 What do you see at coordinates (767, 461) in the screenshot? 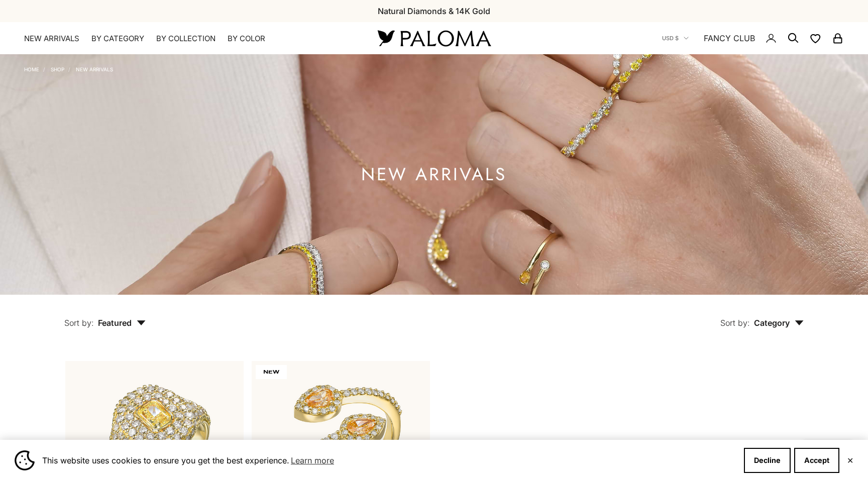
I see `button: Decline` at bounding box center [767, 461].